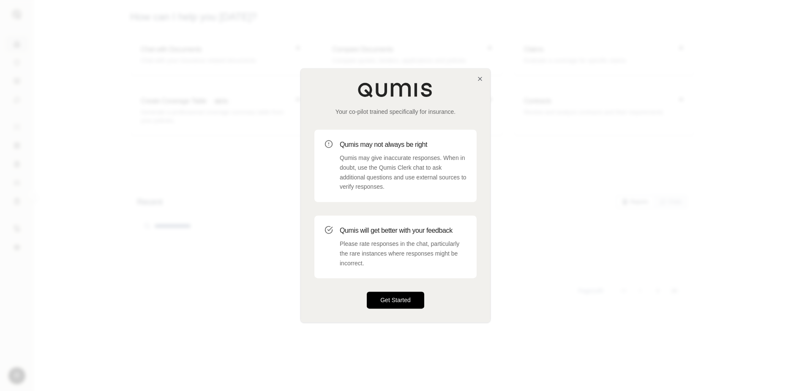 This screenshot has height=391, width=791. I want to click on button: Get Started, so click(396, 300).